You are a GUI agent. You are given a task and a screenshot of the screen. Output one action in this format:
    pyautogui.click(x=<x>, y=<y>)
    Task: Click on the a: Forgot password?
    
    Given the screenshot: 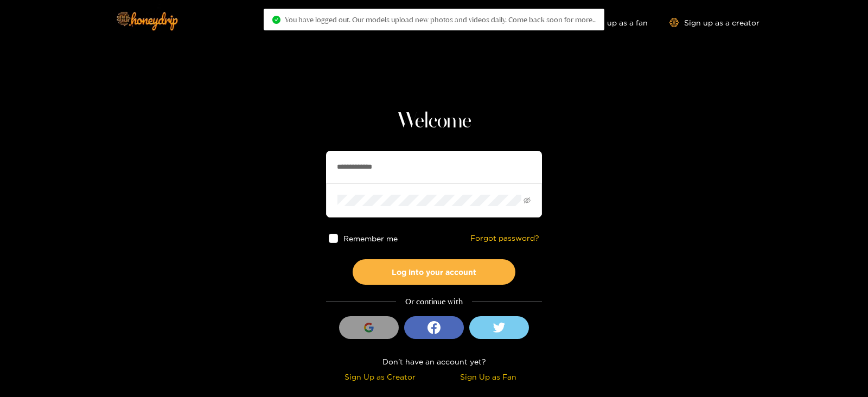 What is the action you would take?
    pyautogui.click(x=505, y=238)
    